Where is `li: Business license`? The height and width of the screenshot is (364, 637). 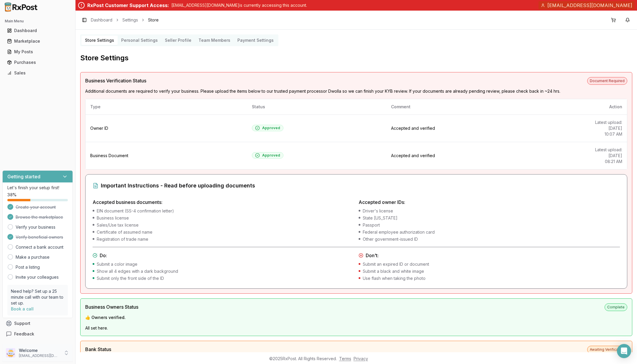
li: Business license is located at coordinates (223, 218).